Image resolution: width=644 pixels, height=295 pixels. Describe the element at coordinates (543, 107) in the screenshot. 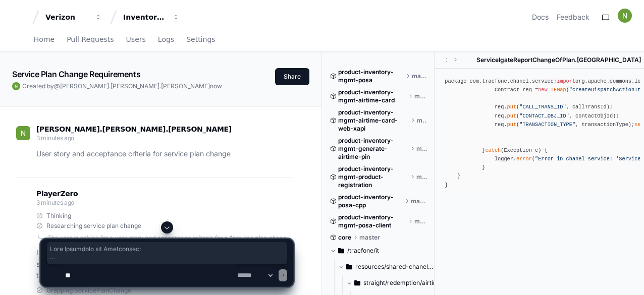

I see `span: "CALL_TRANS_ID"` at that location.